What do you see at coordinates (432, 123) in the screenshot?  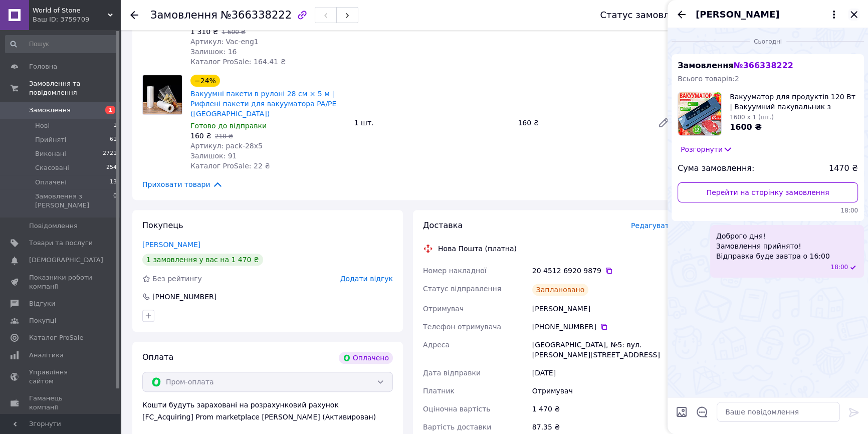 I see `div: 1 шт.` at bounding box center [432, 123].